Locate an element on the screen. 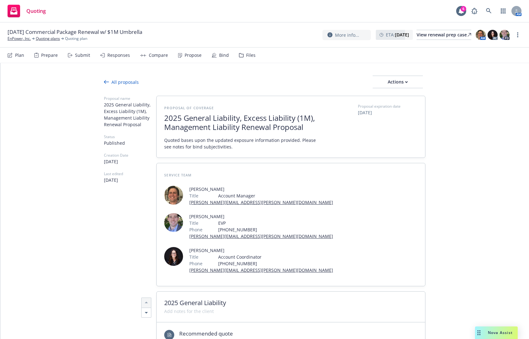 Image resolution: width=529 pixels, height=339 pixels. span: EVP is located at coordinates (276, 223).